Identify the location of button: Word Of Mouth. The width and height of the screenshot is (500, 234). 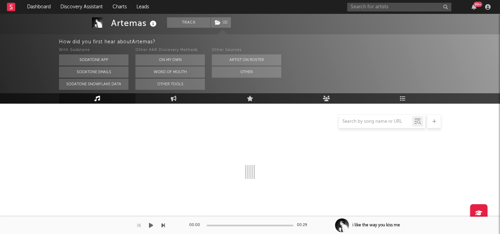
(170, 72).